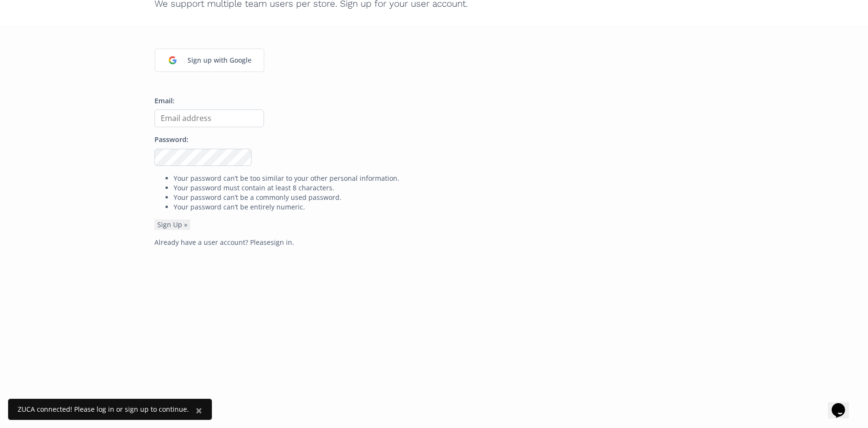 The width and height of the screenshot is (868, 428). I want to click on input: Email address, so click(209, 118).